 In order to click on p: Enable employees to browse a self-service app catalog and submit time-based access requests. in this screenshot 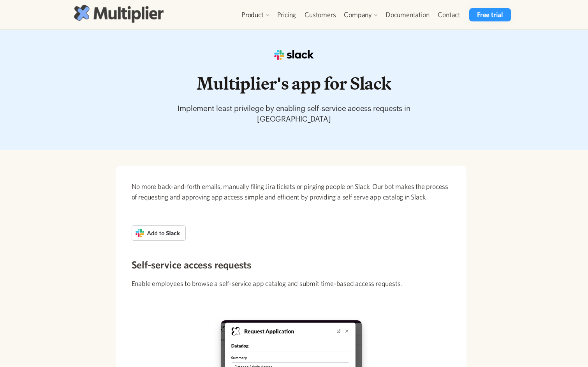, I will do `click(291, 283)`.